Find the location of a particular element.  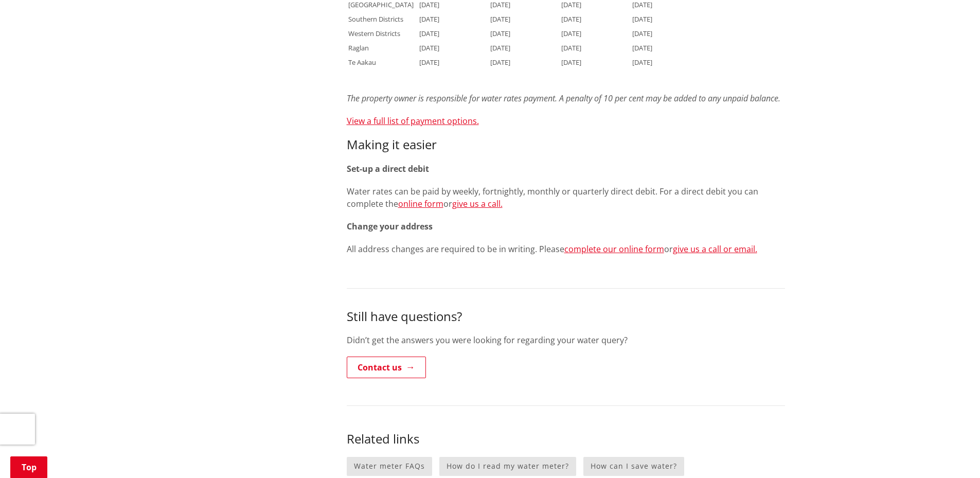

a: How do I read my water meter? is located at coordinates (508, 466).